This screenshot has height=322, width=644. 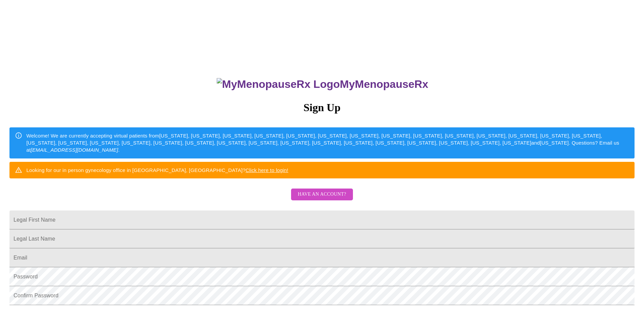 What do you see at coordinates (322, 194) in the screenshot?
I see `button: Have an account?` at bounding box center [322, 194].